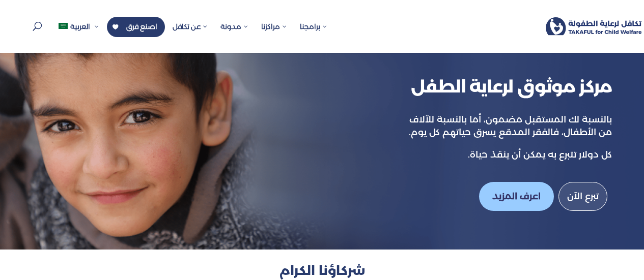 The width and height of the screenshot is (644, 280). I want to click on span: مراكزنا, so click(274, 27).